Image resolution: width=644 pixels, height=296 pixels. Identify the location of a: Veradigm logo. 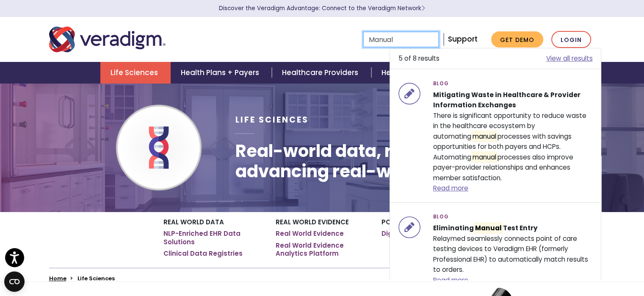
(107, 39).